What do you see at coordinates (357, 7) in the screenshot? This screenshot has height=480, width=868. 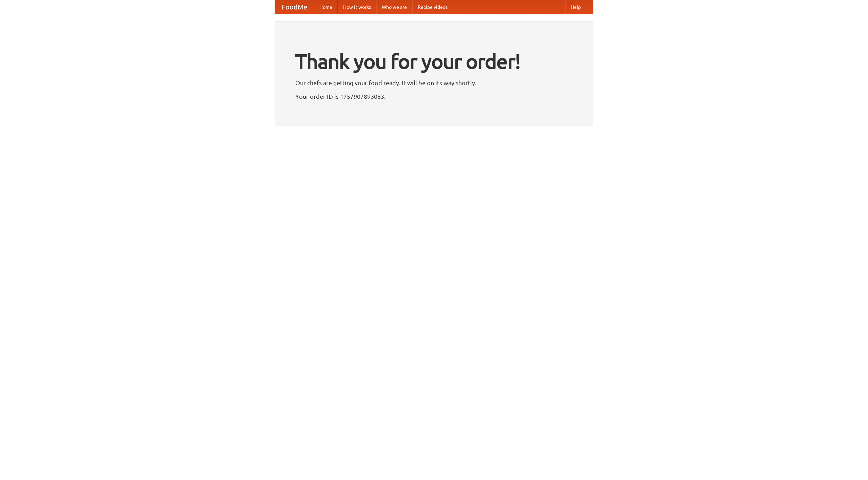 I see `a: How it works` at bounding box center [357, 7].